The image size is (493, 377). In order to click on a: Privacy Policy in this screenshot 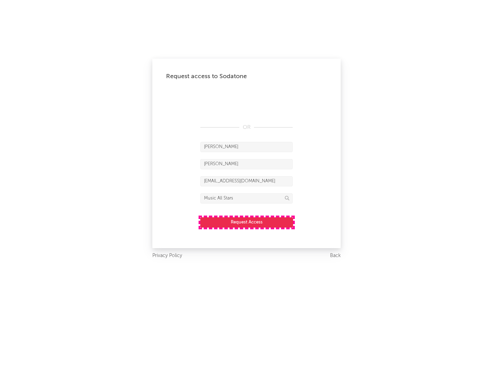, I will do `click(167, 256)`.